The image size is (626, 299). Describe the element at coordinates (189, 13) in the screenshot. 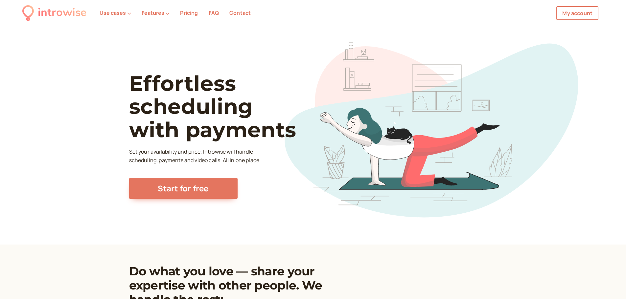

I see `a: Pricing` at that location.